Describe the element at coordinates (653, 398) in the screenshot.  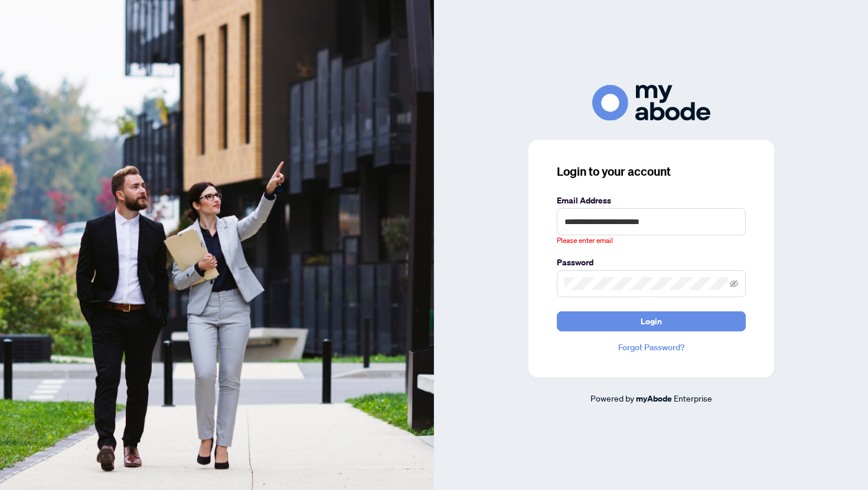
I see `a: myAbode` at that location.